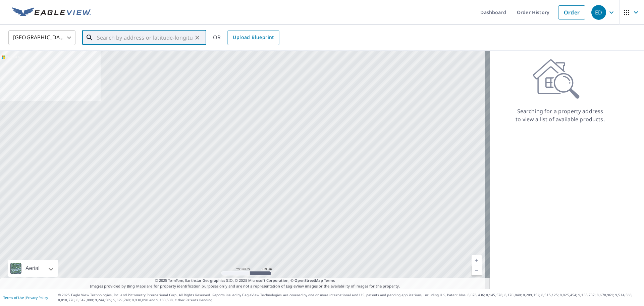 This screenshot has height=306, width=644. What do you see at coordinates (253, 38) in the screenshot?
I see `span: Upload Blueprint` at bounding box center [253, 38].